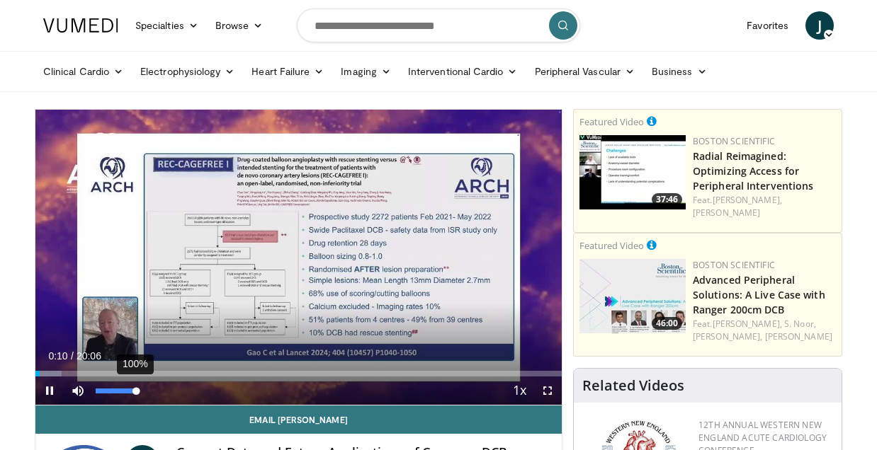 The width and height of the screenshot is (877, 450). What do you see at coordinates (115, 391) in the screenshot?
I see `div: Volume Level` at bounding box center [115, 391].